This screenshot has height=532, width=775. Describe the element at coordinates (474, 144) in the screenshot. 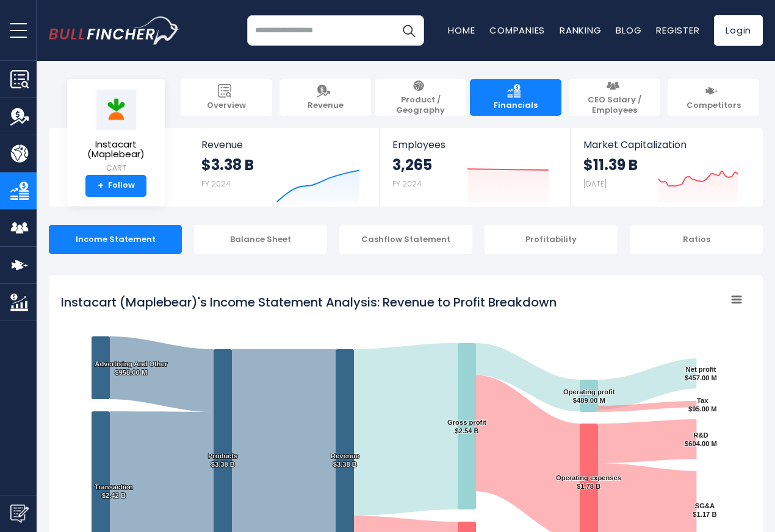

I see `span: Employees` at that location.